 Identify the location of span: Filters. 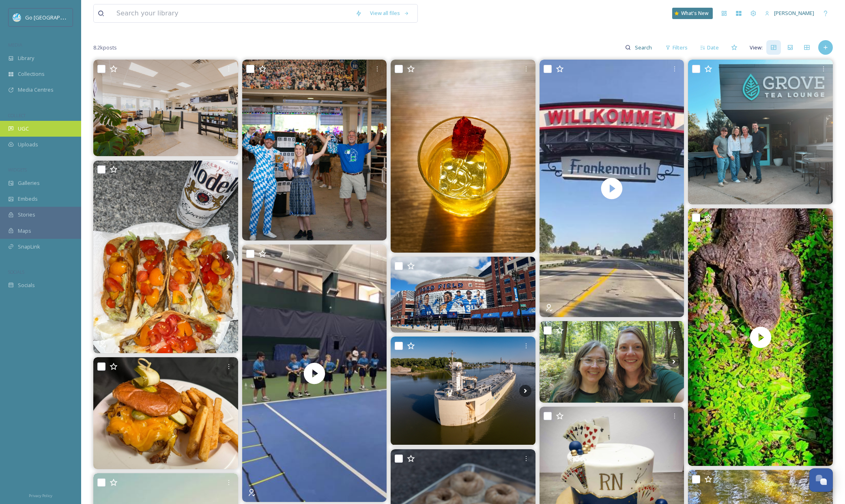
(680, 47).